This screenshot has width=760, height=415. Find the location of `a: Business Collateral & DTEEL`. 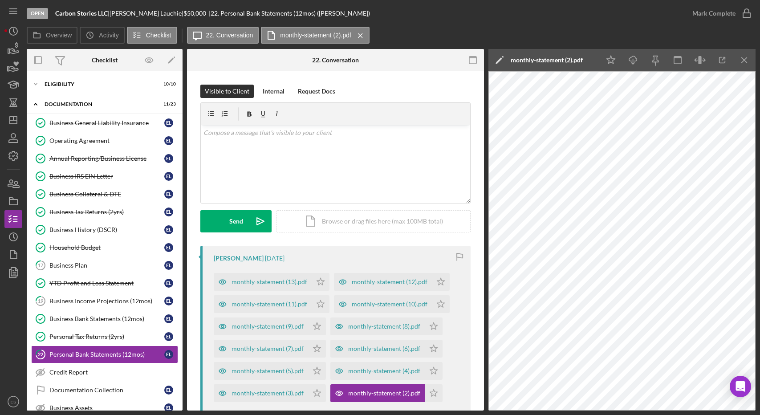

a: Business Collateral & DTEEL is located at coordinates (105, 194).